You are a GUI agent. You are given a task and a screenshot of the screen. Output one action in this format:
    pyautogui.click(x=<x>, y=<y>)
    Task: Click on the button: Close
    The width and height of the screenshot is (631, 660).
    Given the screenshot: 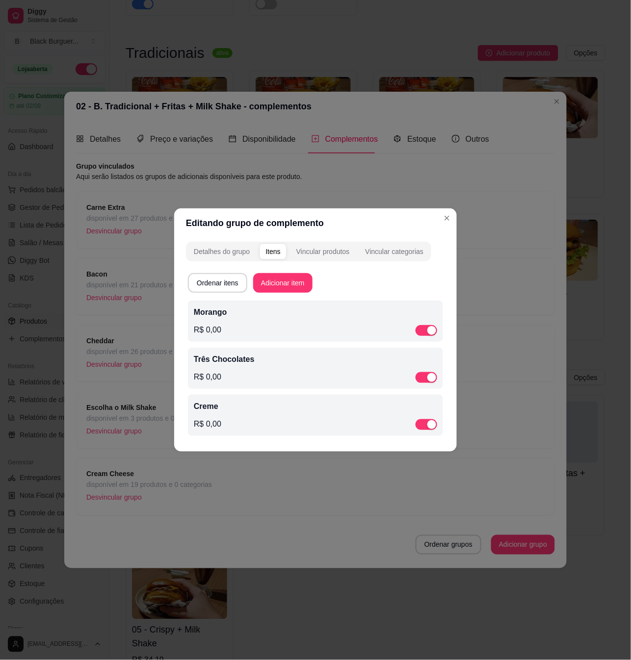 What is the action you would take?
    pyautogui.click(x=447, y=218)
    